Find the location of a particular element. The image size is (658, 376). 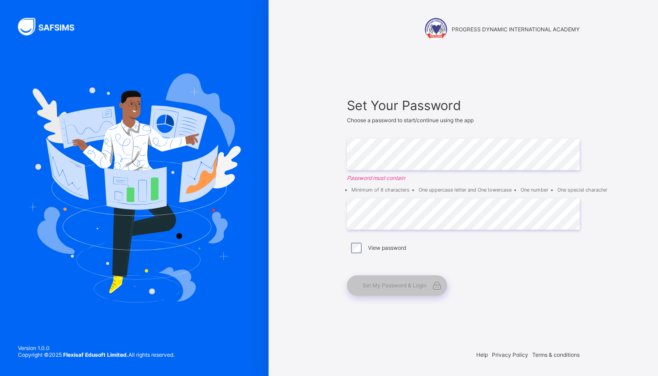

span: Choose a password to start/continue using the app is located at coordinates (410, 120).